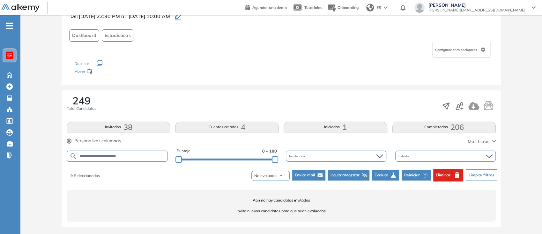 Image resolution: width=542 pixels, height=234 pixels. What do you see at coordinates (74, 16) in the screenshot?
I see `span: Del` at bounding box center [74, 16].